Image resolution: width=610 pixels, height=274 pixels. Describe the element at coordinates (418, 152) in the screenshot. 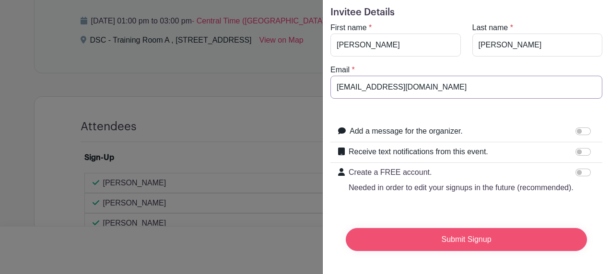

I see `label: Receive text notifications from this event.` at that location.